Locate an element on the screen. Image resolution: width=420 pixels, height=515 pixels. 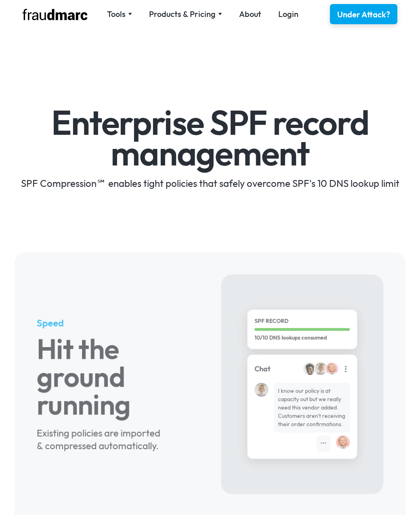
a: Under Attack? is located at coordinates (363, 14).